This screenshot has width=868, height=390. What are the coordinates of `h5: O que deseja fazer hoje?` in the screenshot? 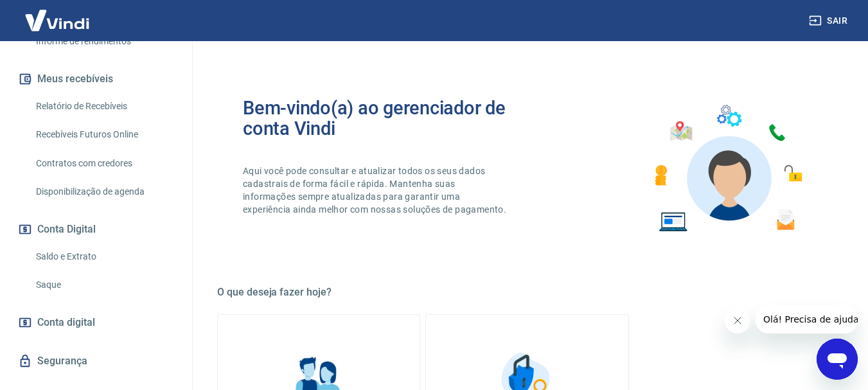 It's located at (527, 293).